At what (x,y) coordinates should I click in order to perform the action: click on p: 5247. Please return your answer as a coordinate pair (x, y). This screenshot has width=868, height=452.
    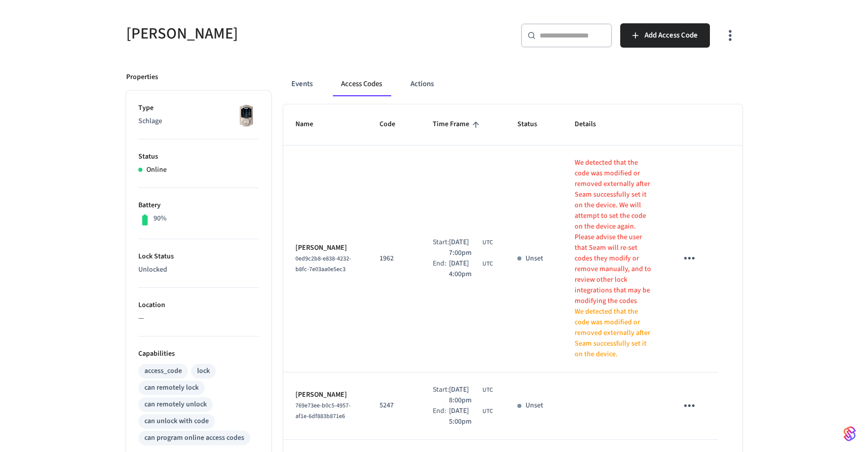
    Looking at the image, I should click on (393, 406).